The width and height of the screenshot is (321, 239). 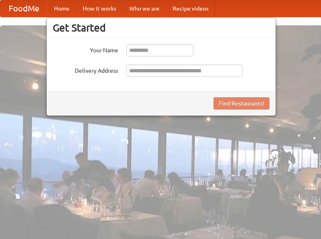 I want to click on label: Your Name, so click(x=86, y=49).